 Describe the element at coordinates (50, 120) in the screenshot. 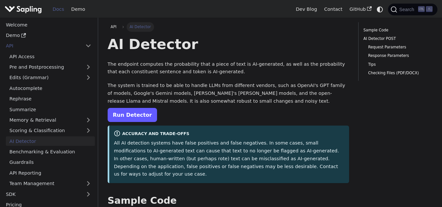

I see `a: Memory & Retrieval` at that location.